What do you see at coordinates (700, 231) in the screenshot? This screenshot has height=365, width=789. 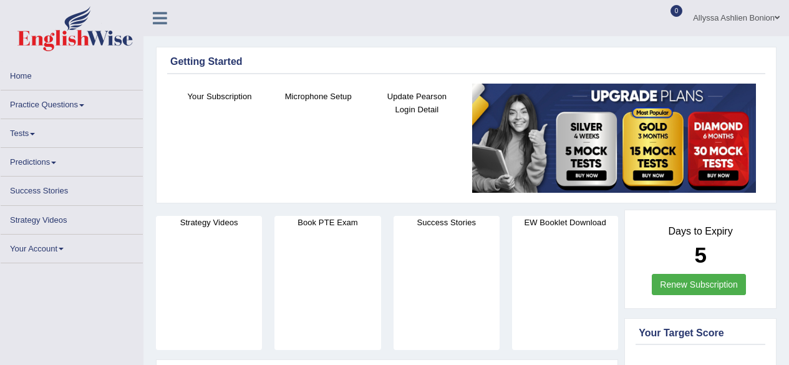 I see `h4: Days to Expiry` at bounding box center [700, 231].